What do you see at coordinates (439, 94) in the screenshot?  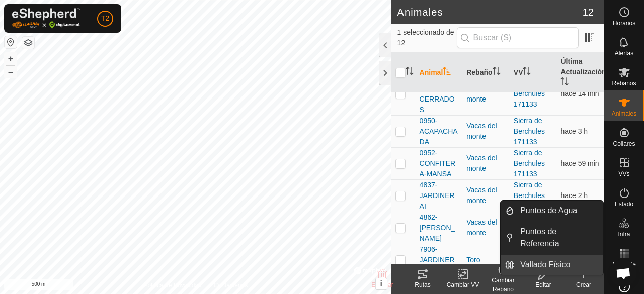 I see `span: 0873-CUERNOS-CERRADOS` at bounding box center [439, 94].